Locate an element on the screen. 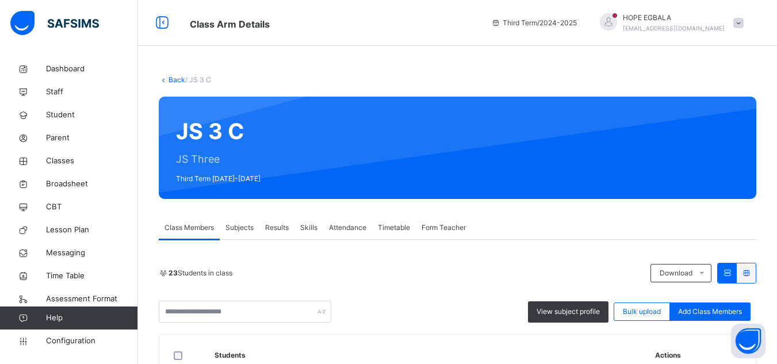 The width and height of the screenshot is (777, 364). span: Students in class is located at coordinates (200, 273).